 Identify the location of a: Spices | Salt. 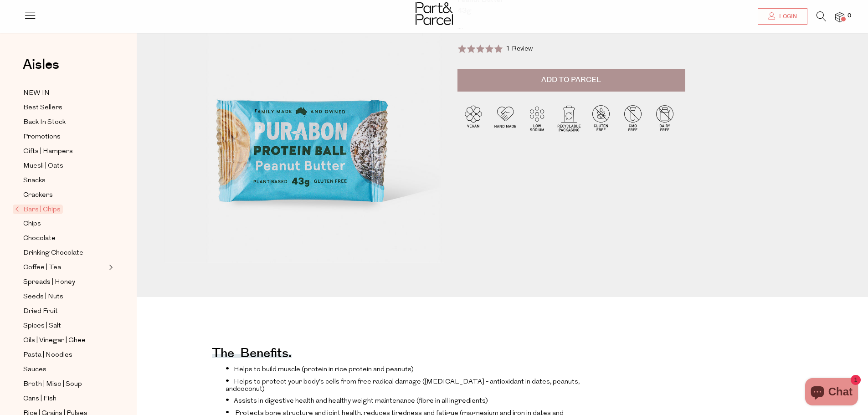
(65, 326).